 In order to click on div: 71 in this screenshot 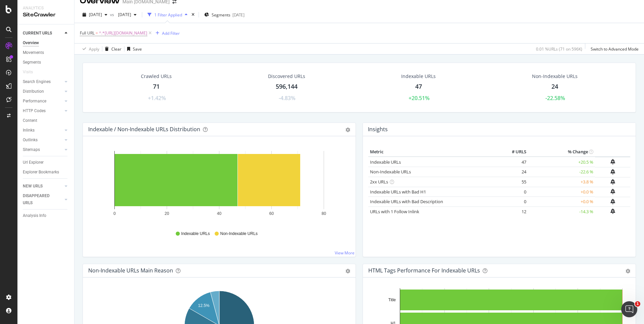, I will do `click(156, 87)`.